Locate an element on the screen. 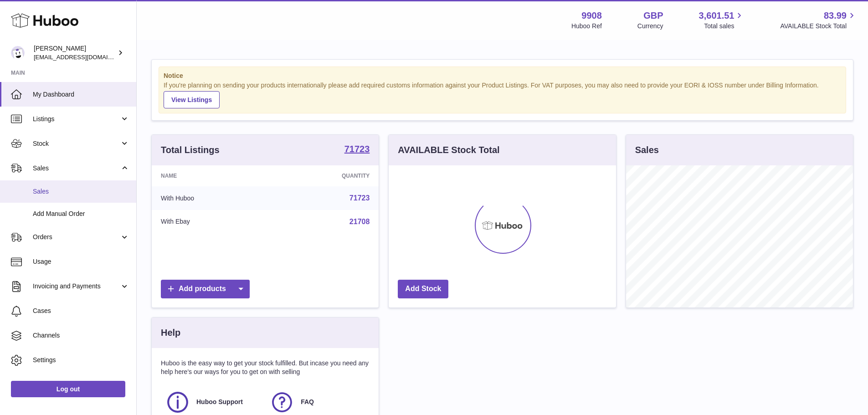 The height and width of the screenshot is (415, 868). strong: 9908 is located at coordinates (591, 15).